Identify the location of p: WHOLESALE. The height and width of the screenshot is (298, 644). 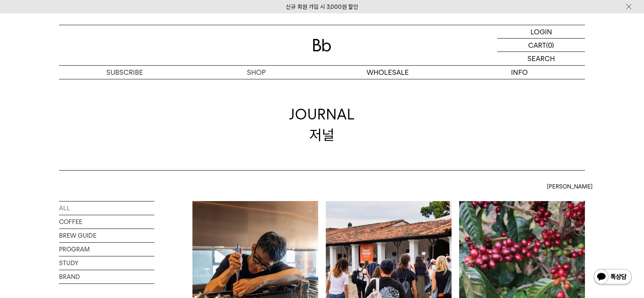
(388, 72).